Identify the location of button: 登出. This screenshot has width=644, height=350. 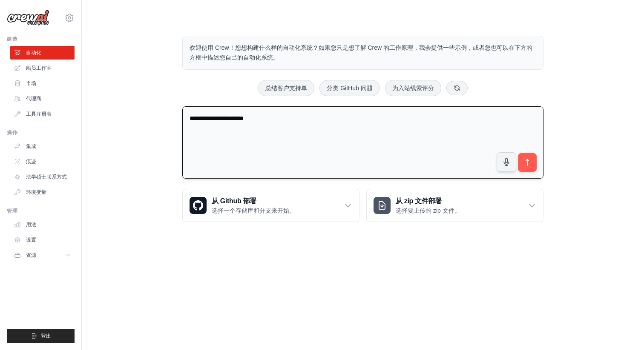
(41, 336).